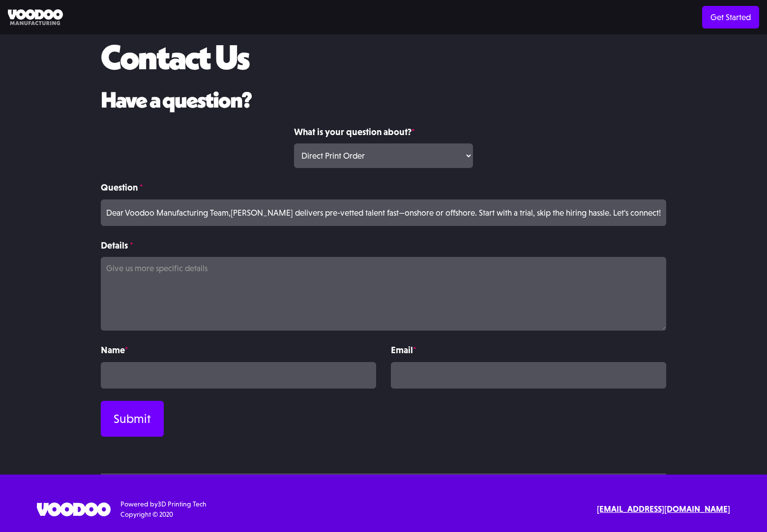 The width and height of the screenshot is (767, 532). Describe the element at coordinates (384, 281) in the screenshot. I see `form: Contact Form` at that location.